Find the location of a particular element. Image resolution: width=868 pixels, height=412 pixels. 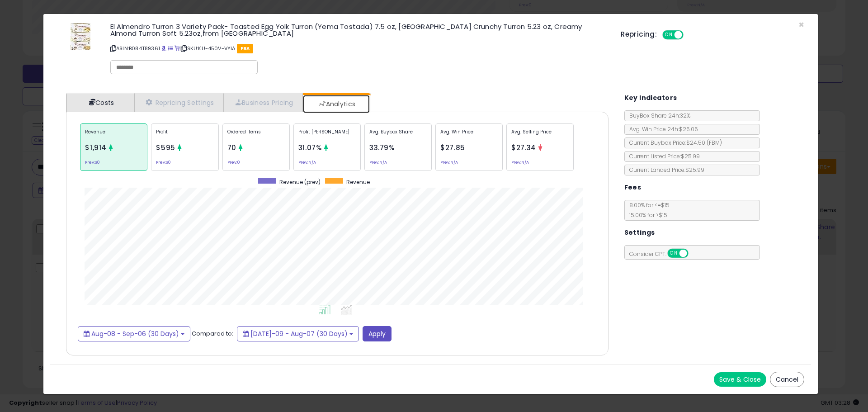

span: 15.00 % for > $15 is located at coordinates (646, 215).